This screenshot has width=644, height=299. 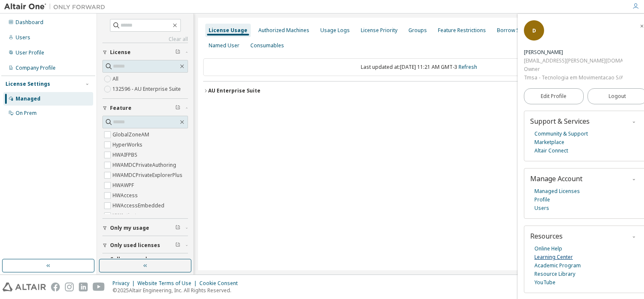 What do you see at coordinates (379, 30) in the screenshot?
I see `div: License Priority` at bounding box center [379, 30].